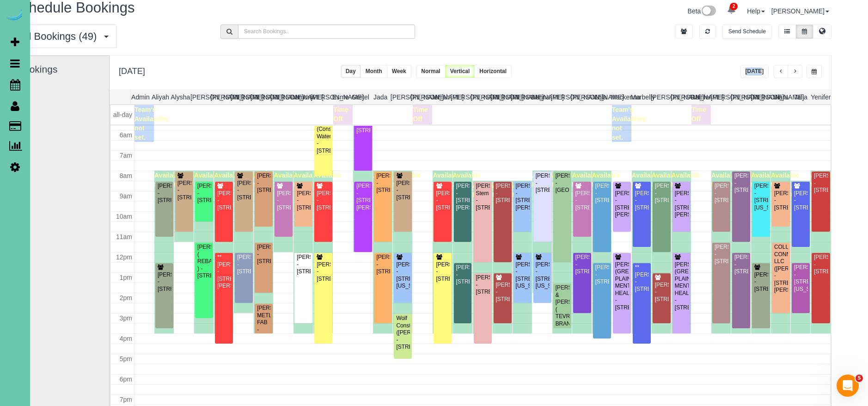 The image size is (868, 406). What do you see at coordinates (540, 97) in the screenshot?
I see `th: Kenna` at bounding box center [540, 97].